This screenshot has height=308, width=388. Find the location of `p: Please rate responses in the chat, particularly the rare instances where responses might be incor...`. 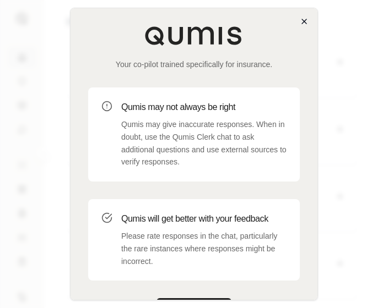

p: Please rate responses in the chat, particularly the rare instances where responses might be incor... is located at coordinates (204, 249).